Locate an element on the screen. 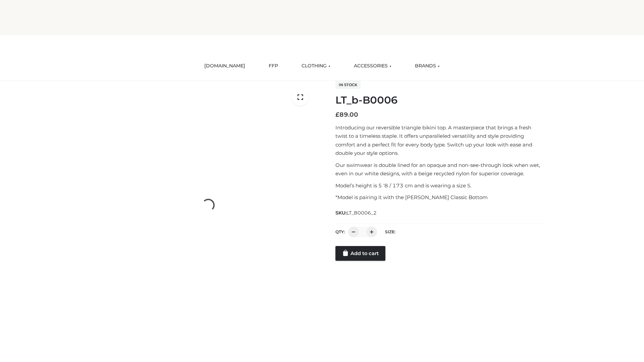 The width and height of the screenshot is (644, 362). span: SKU: is located at coordinates (356, 213).